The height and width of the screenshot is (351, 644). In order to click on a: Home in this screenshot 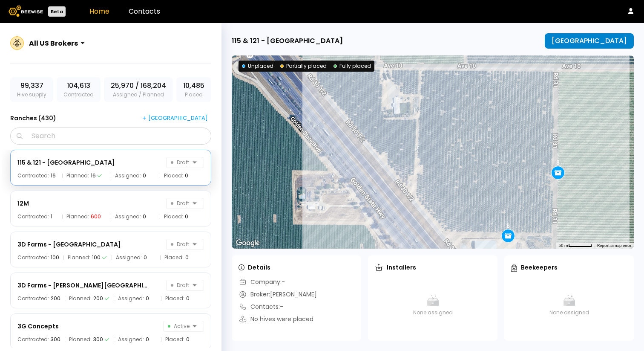, I will do `click(100, 11)`.